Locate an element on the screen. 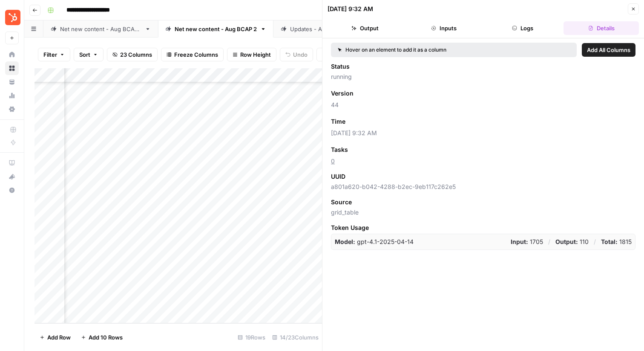 This screenshot has width=644, height=351. span: UUID is located at coordinates (338, 176).